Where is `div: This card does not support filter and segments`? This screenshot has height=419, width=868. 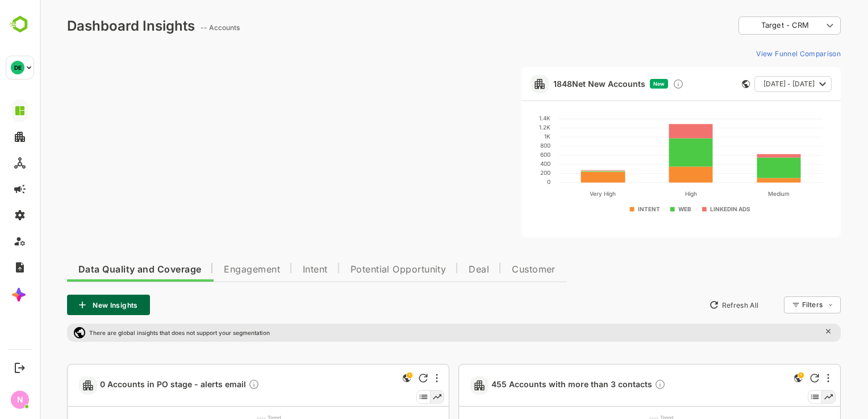
div: This card does not support filter and segments is located at coordinates (706, 84).